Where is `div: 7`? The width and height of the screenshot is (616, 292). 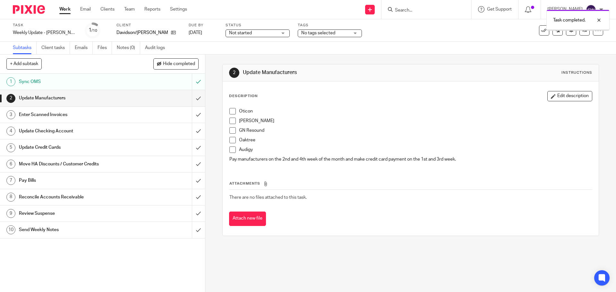 div: 7 is located at coordinates (11, 181).